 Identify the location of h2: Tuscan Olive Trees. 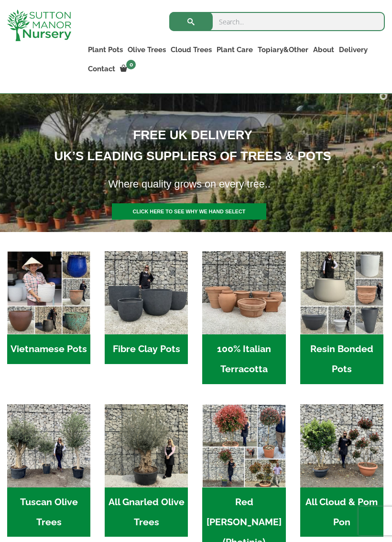
(49, 512).